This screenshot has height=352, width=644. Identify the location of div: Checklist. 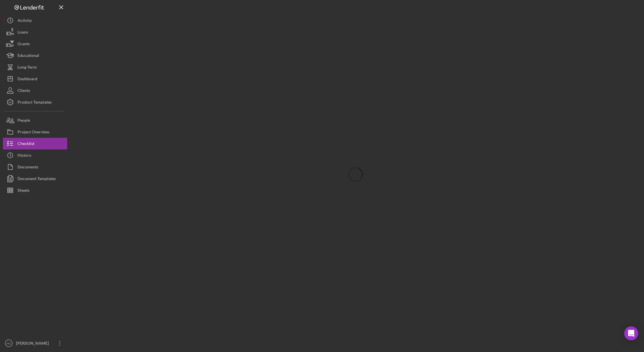
(26, 144).